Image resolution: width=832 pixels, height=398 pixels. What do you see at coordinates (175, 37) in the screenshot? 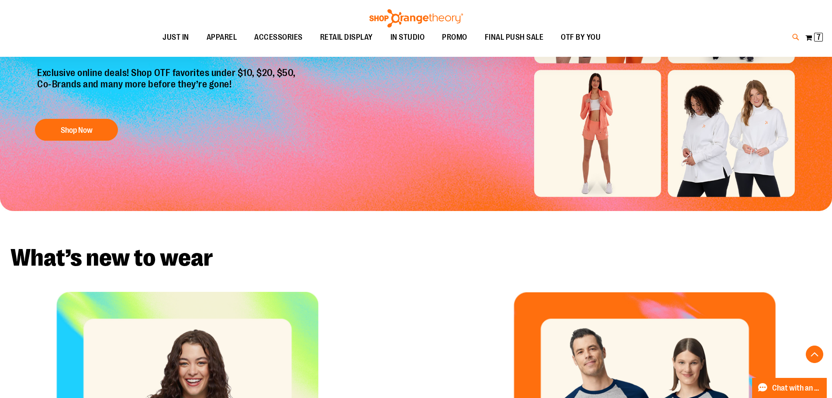
I see `span: JUST IN` at bounding box center [175, 37].